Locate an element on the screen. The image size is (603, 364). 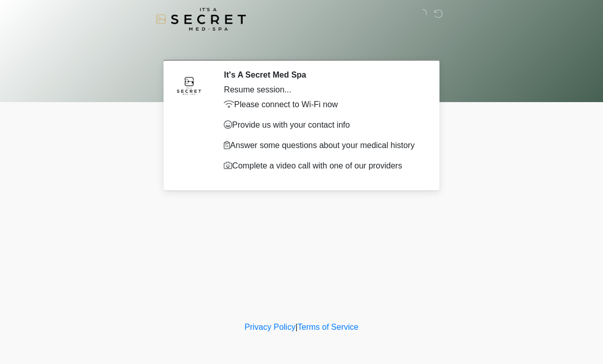
a: Terms of Service is located at coordinates (327, 327).